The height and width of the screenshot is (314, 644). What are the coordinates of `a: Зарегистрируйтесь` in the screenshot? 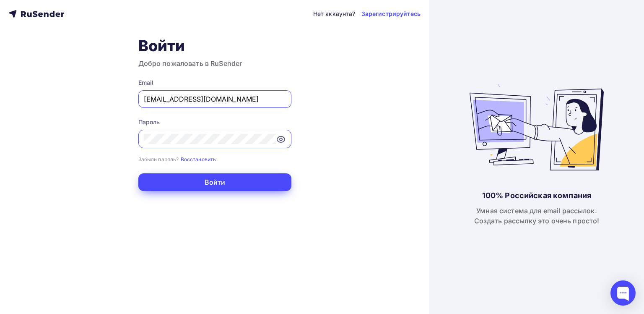 It's located at (391, 14).